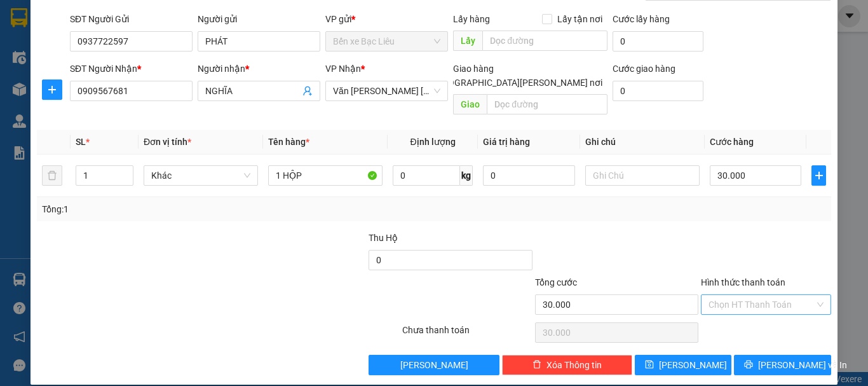 The image size is (868, 386). I want to click on span: user-add, so click(308, 90).